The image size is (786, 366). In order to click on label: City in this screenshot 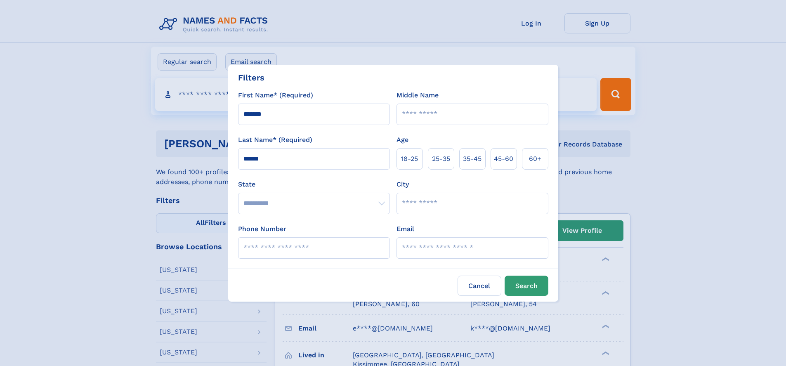, I will do `click(403, 184)`.